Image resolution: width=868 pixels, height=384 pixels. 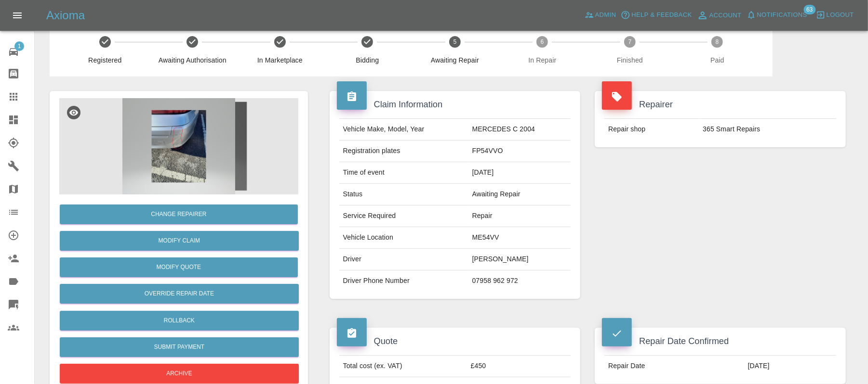 I want to click on td: £450, so click(x=519, y=367).